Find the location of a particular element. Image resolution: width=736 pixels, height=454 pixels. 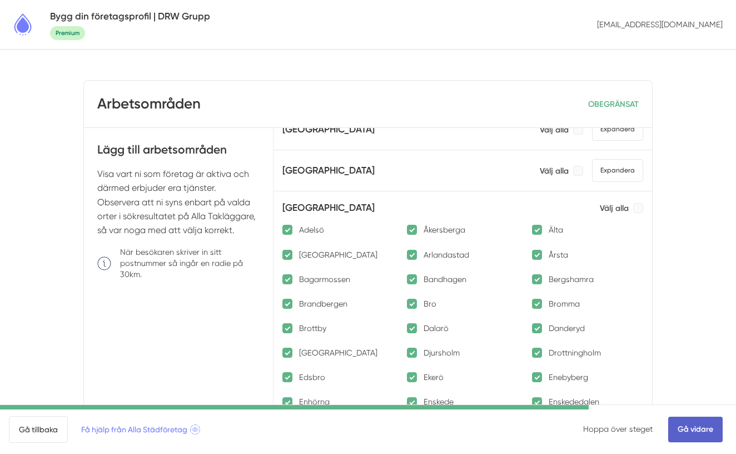

p: Enskede is located at coordinates (439, 402).